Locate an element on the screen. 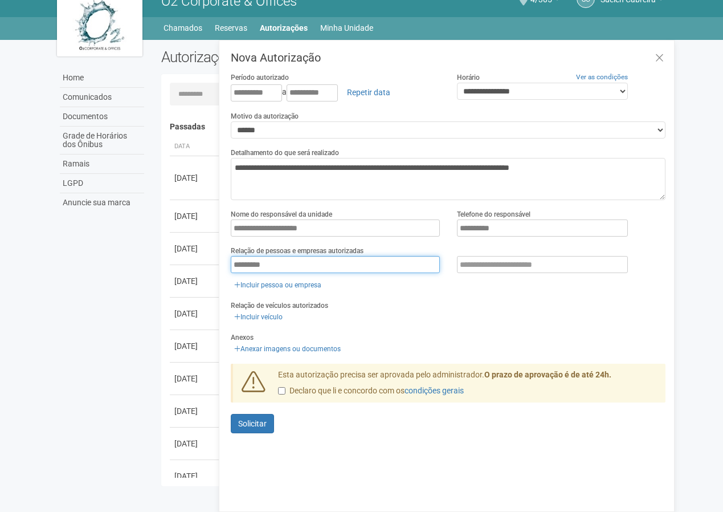 The width and height of the screenshot is (723, 512). label: Telefone do responsável is located at coordinates (493, 214).